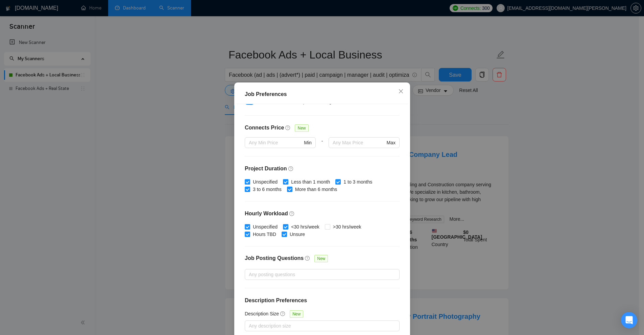  Describe the element at coordinates (262, 314) in the screenshot. I see `h5: Description Size` at that location.